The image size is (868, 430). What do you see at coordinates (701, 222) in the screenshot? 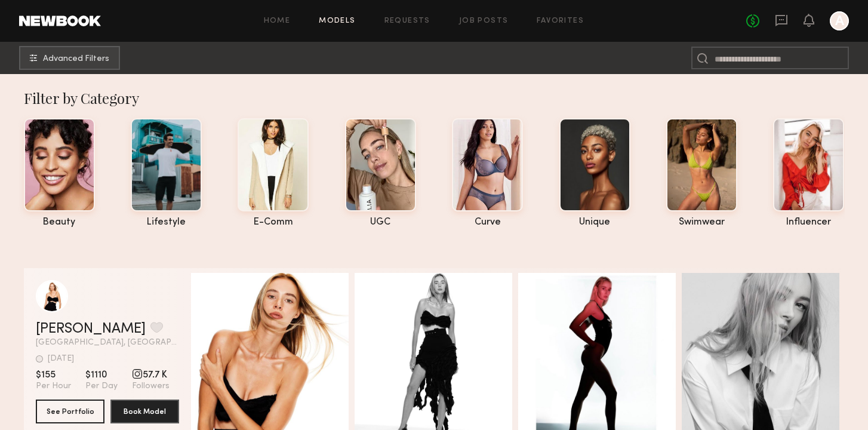
I see `div: swimwear` at bounding box center [701, 222].